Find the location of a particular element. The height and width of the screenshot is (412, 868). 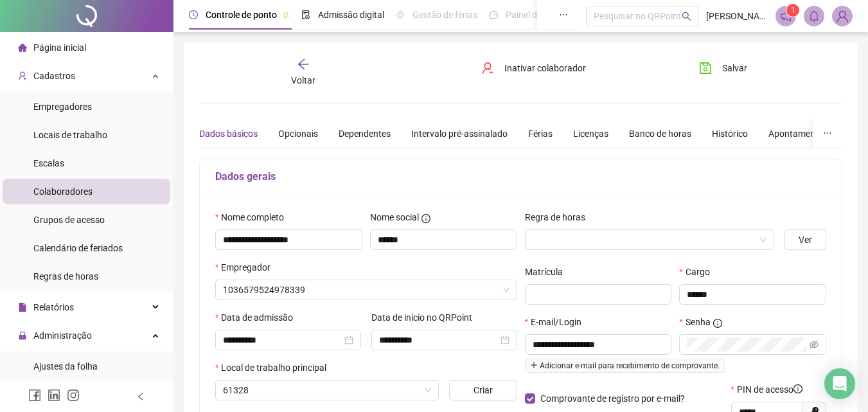

h5: Dados gerais is located at coordinates (521, 177).